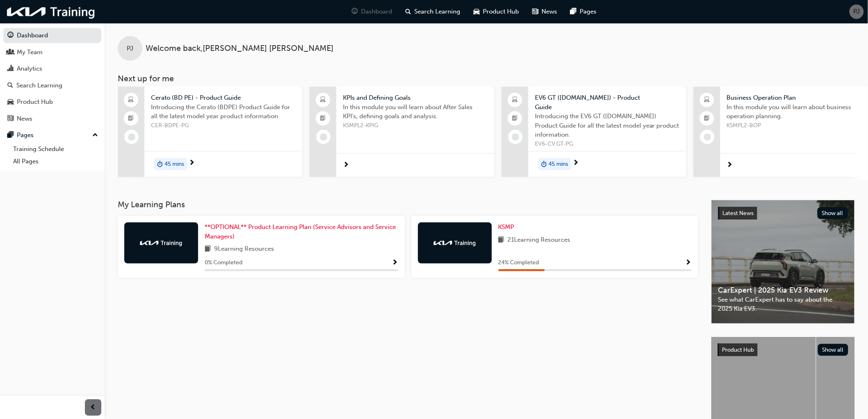 The width and height of the screenshot is (868, 419). What do you see at coordinates (507, 227) in the screenshot?
I see `a: KSMP` at bounding box center [507, 227].